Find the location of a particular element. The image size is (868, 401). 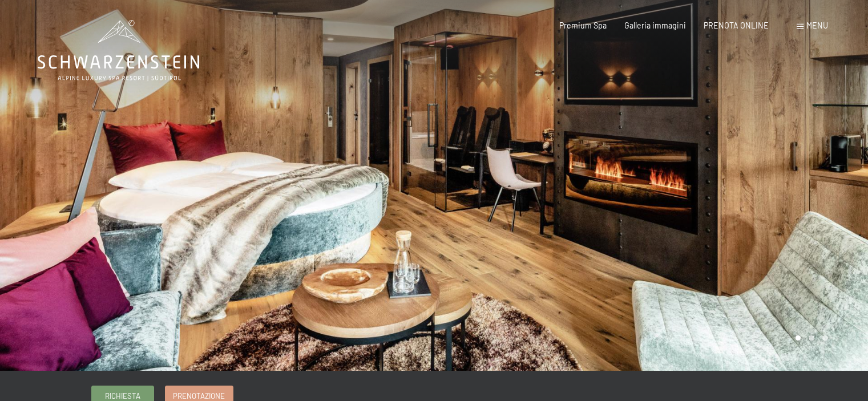

span: Prenotazione is located at coordinates (199, 396).